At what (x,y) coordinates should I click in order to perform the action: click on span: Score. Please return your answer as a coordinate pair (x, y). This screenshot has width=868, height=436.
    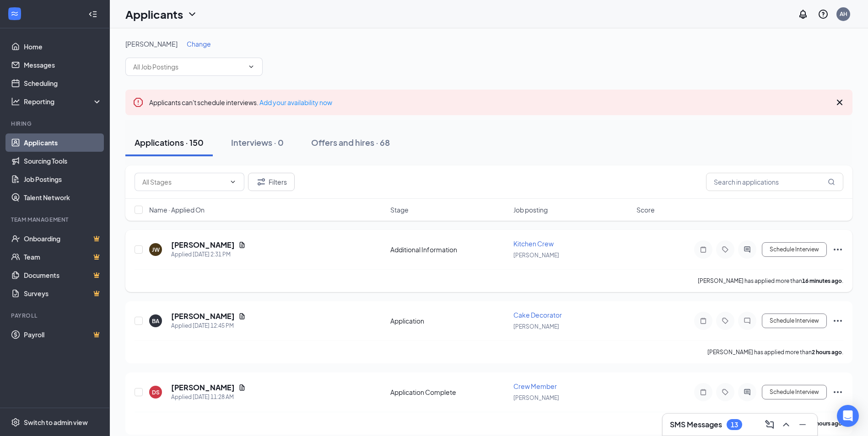
    Looking at the image, I should click on (646, 210).